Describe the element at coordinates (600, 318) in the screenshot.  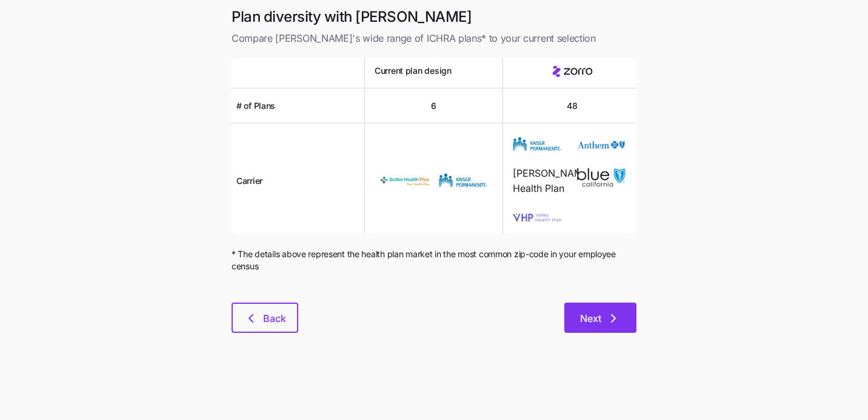
I see `button: Next` at that location.